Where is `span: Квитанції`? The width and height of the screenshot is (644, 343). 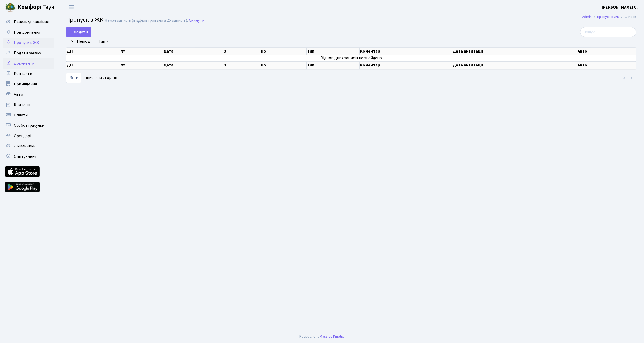
span: Квитанції is located at coordinates (23, 105).